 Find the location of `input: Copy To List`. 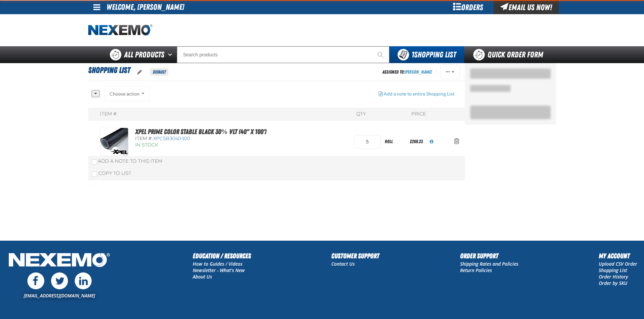

input: Copy To List is located at coordinates (94, 174).